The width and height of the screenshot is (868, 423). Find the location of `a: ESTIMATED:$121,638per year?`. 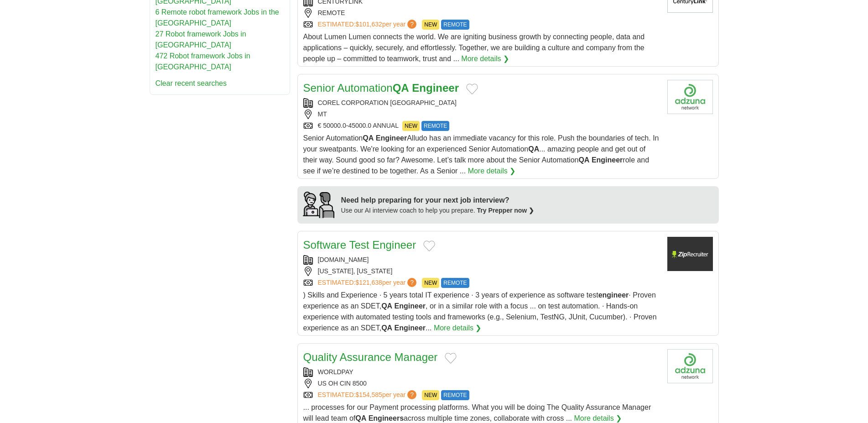

a: ESTIMATED:$121,638per year? is located at coordinates (368, 283).